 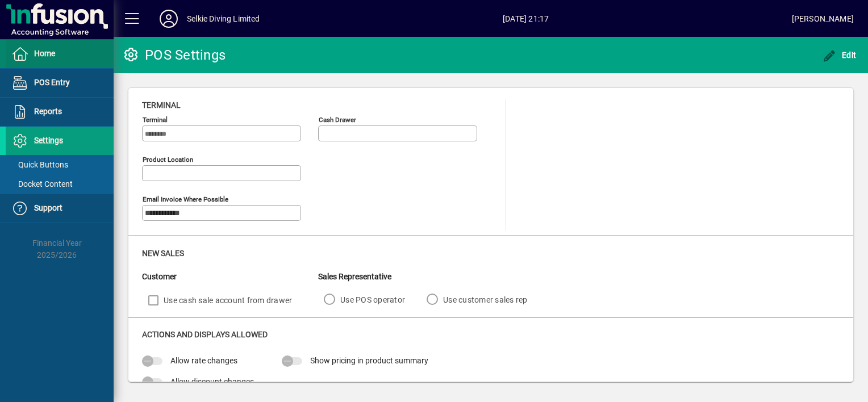 What do you see at coordinates (48, 208) in the screenshot?
I see `span: Support` at bounding box center [48, 208].